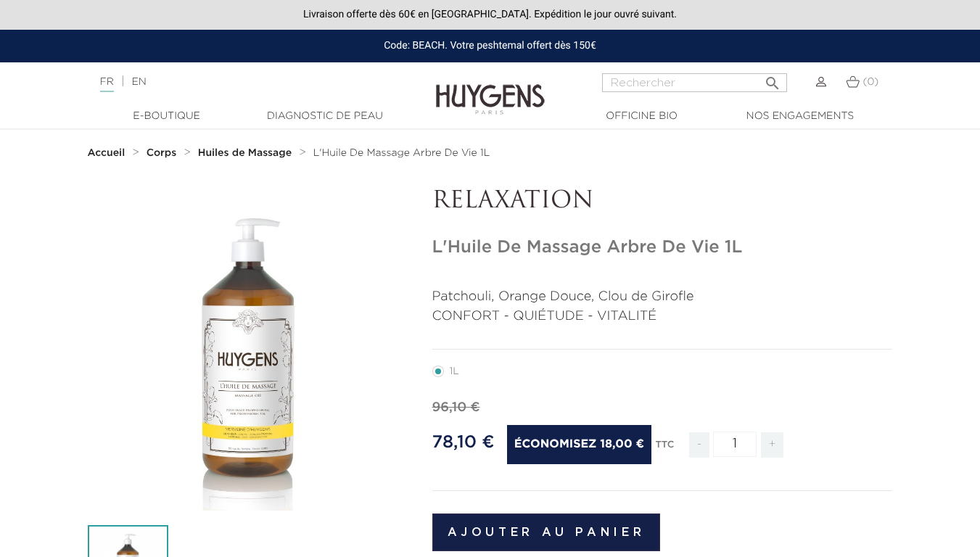  I want to click on div: TTC, so click(664, 449).